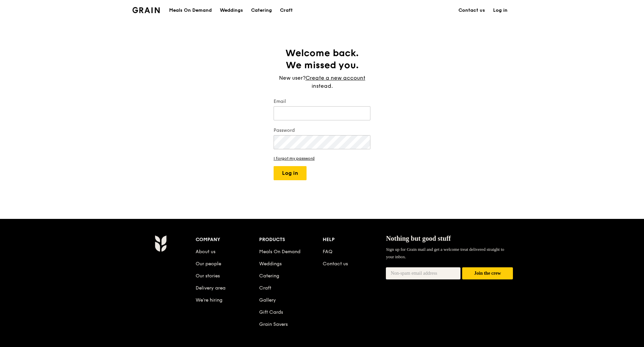  Describe the element at coordinates (322, 159) in the screenshot. I see `a: I forgot my password` at that location.